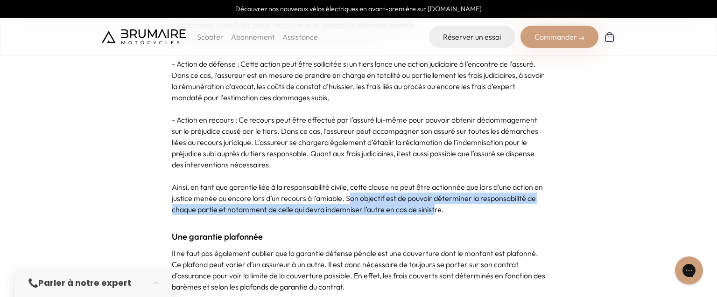  I want to click on p: Ainsi, en tant que garantie liée à la responsabilité civile, cette clause ne peut être actionnée ..., so click(358, 198).